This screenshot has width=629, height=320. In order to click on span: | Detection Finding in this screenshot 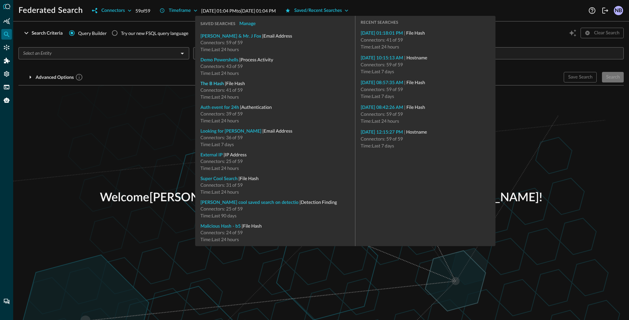, I will do `click(318, 202)`.